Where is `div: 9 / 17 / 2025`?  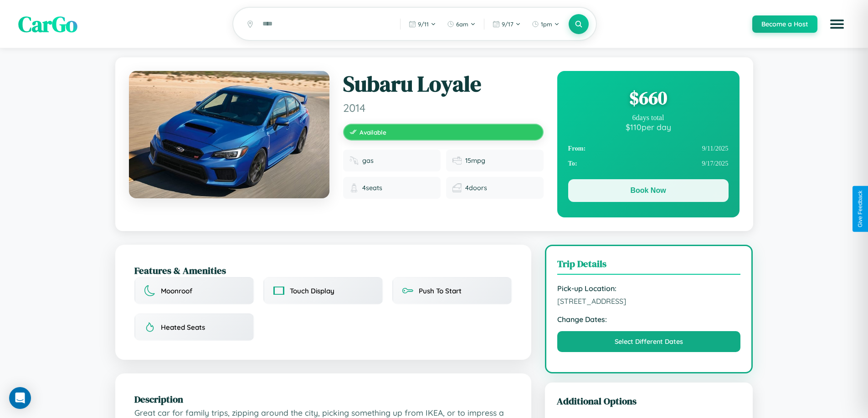 div: 9 / 17 / 2025 is located at coordinates (648, 163).